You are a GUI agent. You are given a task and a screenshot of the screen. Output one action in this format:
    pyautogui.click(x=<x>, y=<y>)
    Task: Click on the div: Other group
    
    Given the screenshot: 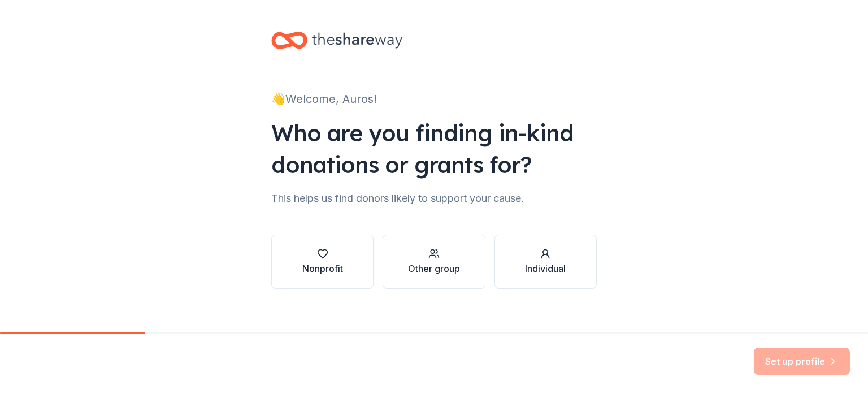 What is the action you would take?
    pyautogui.click(x=434, y=268)
    